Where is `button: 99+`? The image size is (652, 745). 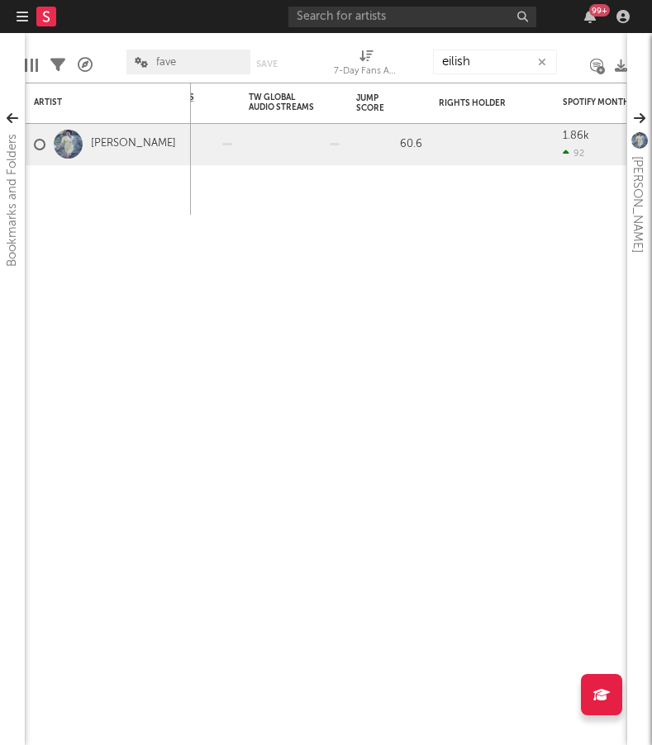 button: 99+ is located at coordinates (590, 17).